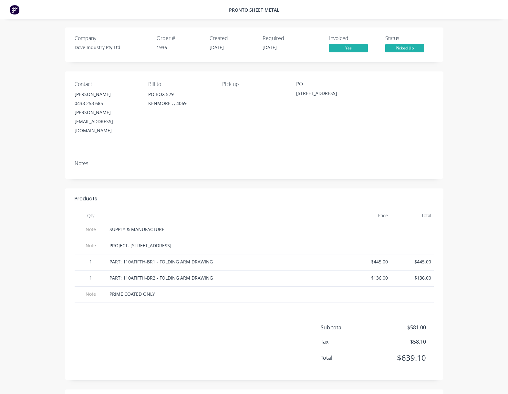  What do you see at coordinates (405, 48) in the screenshot?
I see `span: Picked Up` at bounding box center [405, 48].